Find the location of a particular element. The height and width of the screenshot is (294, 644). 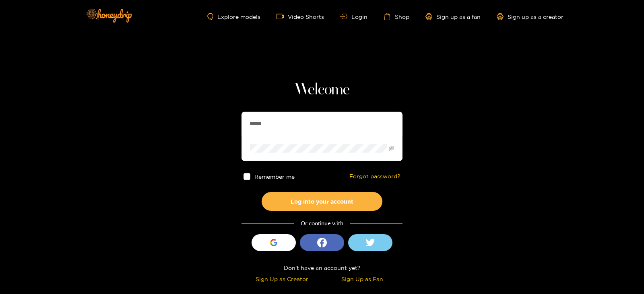

span: Remember me is located at coordinates (274, 176).